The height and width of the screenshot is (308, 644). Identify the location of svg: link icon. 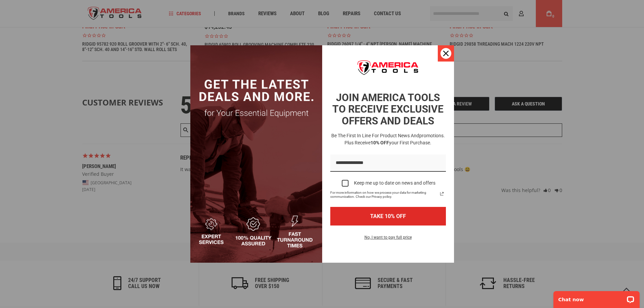
(442, 194).